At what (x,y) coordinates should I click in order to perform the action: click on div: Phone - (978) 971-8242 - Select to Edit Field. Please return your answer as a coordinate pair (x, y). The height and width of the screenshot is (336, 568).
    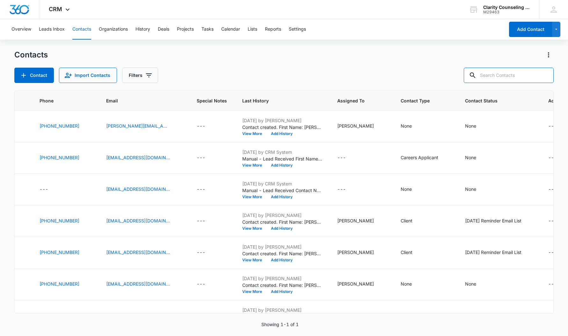
    Looking at the image, I should click on (65, 284).